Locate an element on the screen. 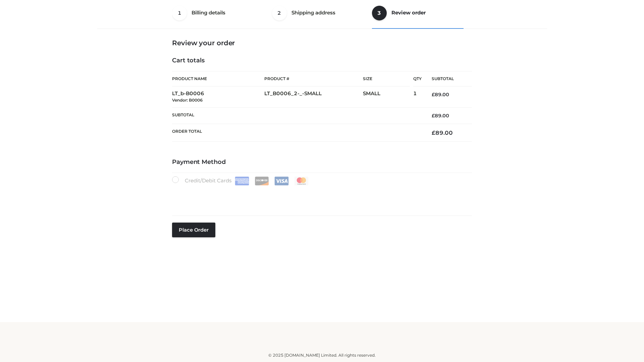 Image resolution: width=644 pixels, height=362 pixels. td: SMALL is located at coordinates (388, 97).